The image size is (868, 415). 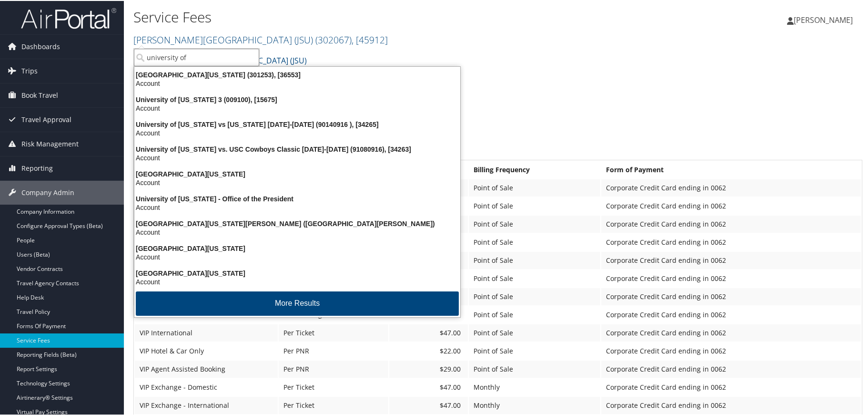 What do you see at coordinates (535, 169) in the screenshot?
I see `th: Billing Frequency` at bounding box center [535, 169].